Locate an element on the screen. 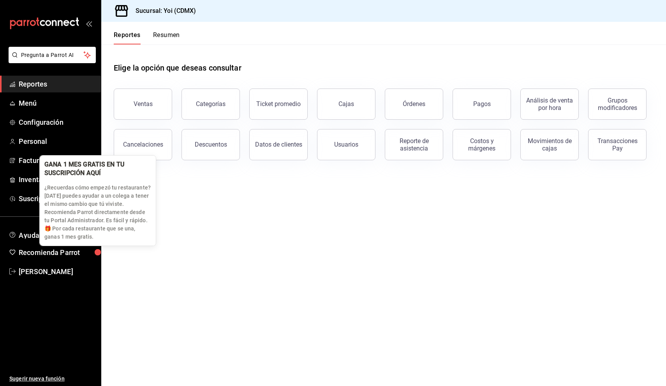 Image resolution: width=666 pixels, height=386 pixels. div: Ventas is located at coordinates (143, 104).